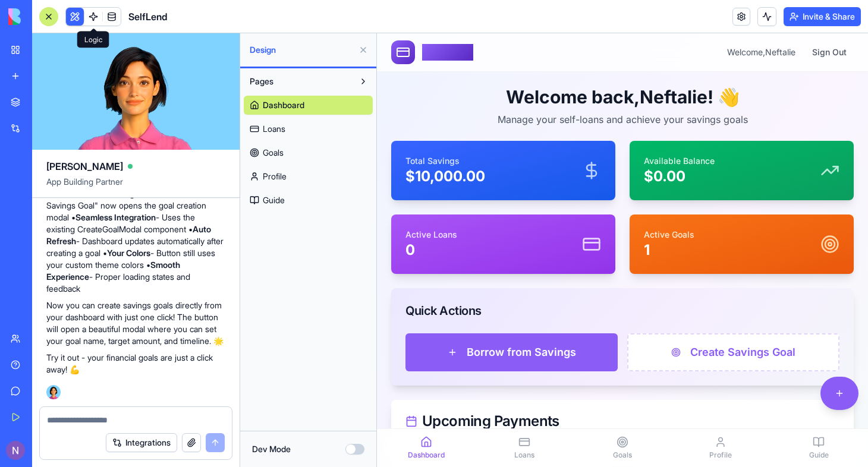 This screenshot has width=868, height=467. Describe the element at coordinates (15, 450) in the screenshot. I see `img: ACg8ocKqpMLrjRbjw3-EunZZHqD1E129EI-fRv5qrrmmBfEv7-rekQ=s96-c` at that location.